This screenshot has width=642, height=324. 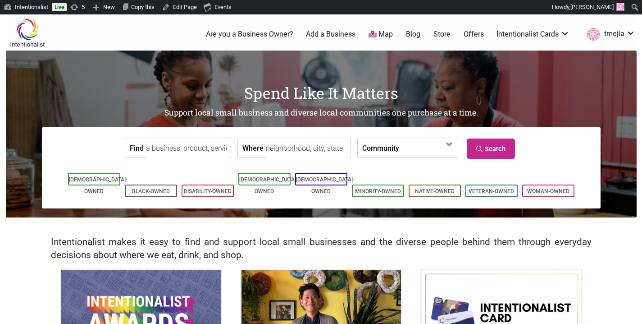 I want to click on a: Add a Business, so click(x=331, y=34).